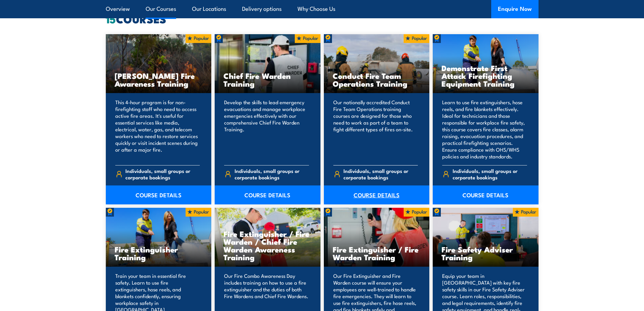 This screenshot has width=644, height=311. I want to click on h3: Conduct Fire Team Operations Training, so click(376, 79).